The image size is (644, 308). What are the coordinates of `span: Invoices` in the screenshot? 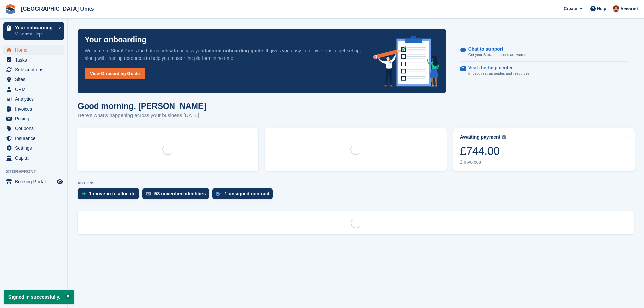 It's located at (35, 109).